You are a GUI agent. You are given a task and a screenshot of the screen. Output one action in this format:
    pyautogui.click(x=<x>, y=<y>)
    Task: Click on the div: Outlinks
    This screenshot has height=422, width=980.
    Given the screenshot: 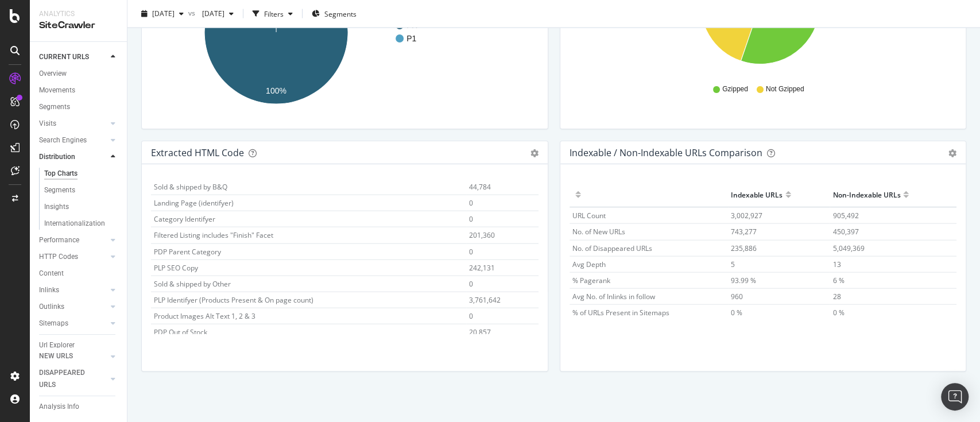 What is the action you would take?
    pyautogui.click(x=52, y=307)
    